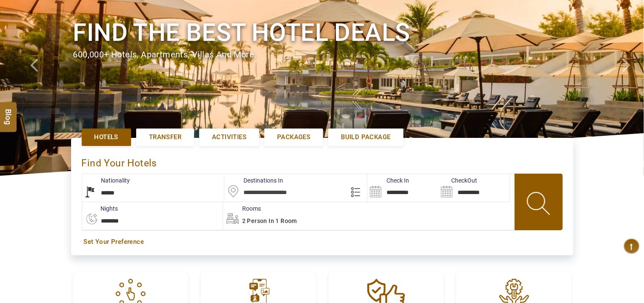  What do you see at coordinates (322, 32) in the screenshot?
I see `h1: Find the best hotel deals` at bounding box center [322, 32].